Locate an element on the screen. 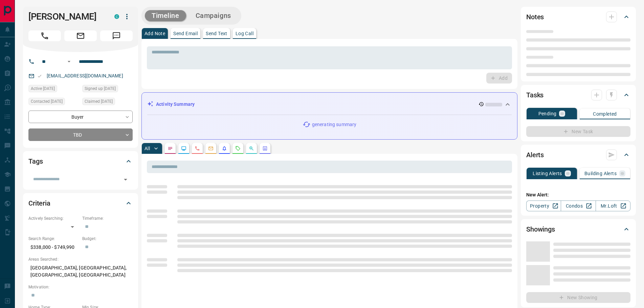 The image size is (644, 308). p: Budget: is located at coordinates (107, 238).